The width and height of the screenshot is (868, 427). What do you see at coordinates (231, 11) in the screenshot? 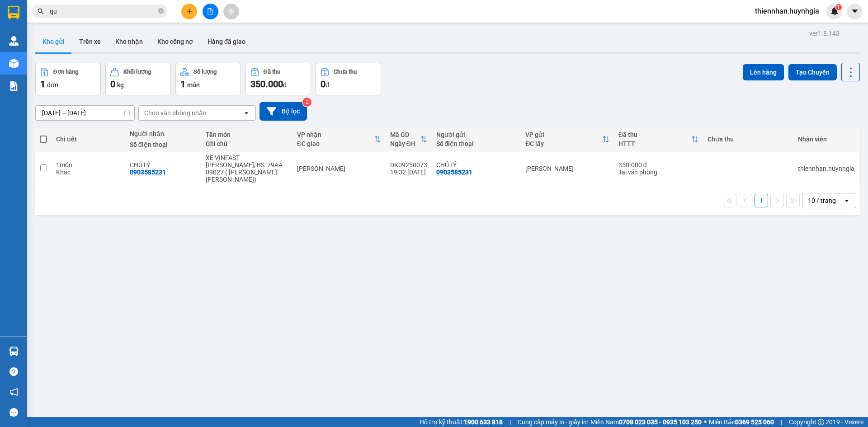
I see `span: aim` at bounding box center [231, 11].